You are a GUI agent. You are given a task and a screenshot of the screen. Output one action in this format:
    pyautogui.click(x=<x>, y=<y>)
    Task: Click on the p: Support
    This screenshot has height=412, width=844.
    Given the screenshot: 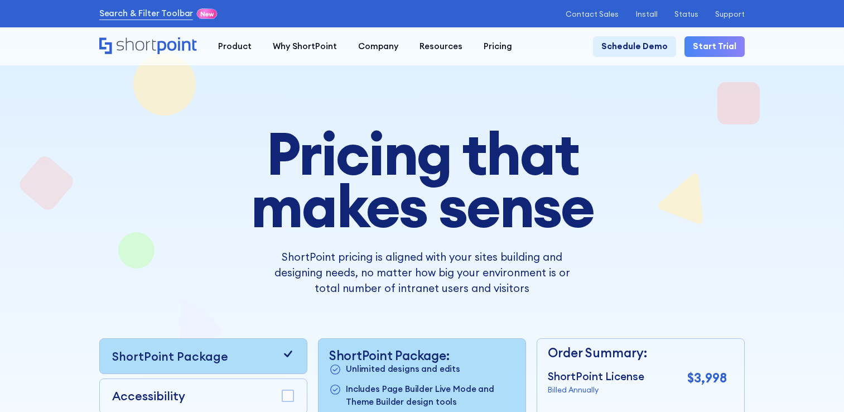 What is the action you would take?
    pyautogui.click(x=730, y=14)
    